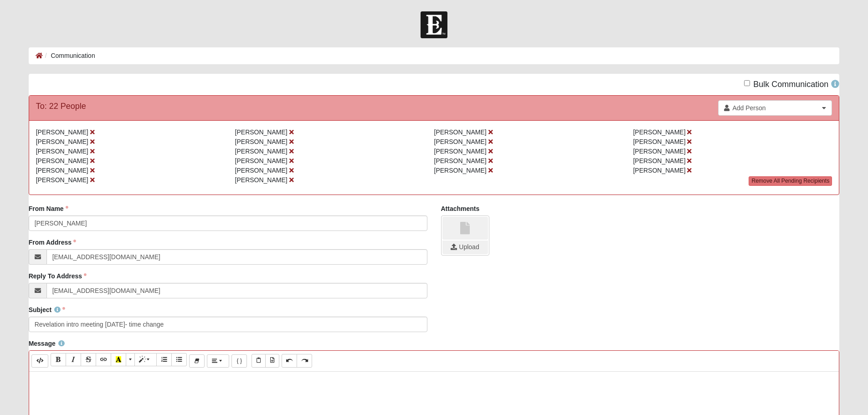 Image resolution: width=868 pixels, height=415 pixels. What do you see at coordinates (197, 360) in the screenshot?
I see `button: Remove Font Style (CTRL+\)` at bounding box center [197, 360].